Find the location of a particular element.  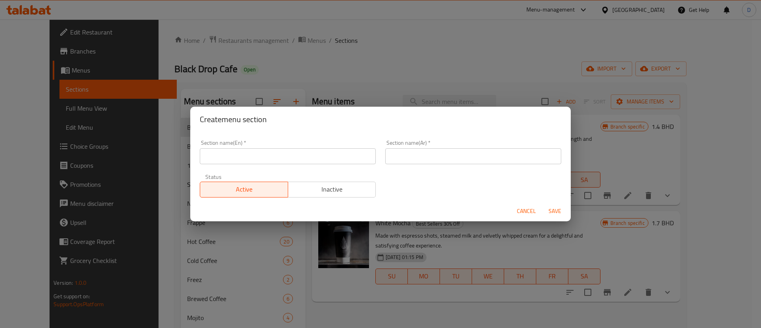

span: Inactive is located at coordinates (332, 189).